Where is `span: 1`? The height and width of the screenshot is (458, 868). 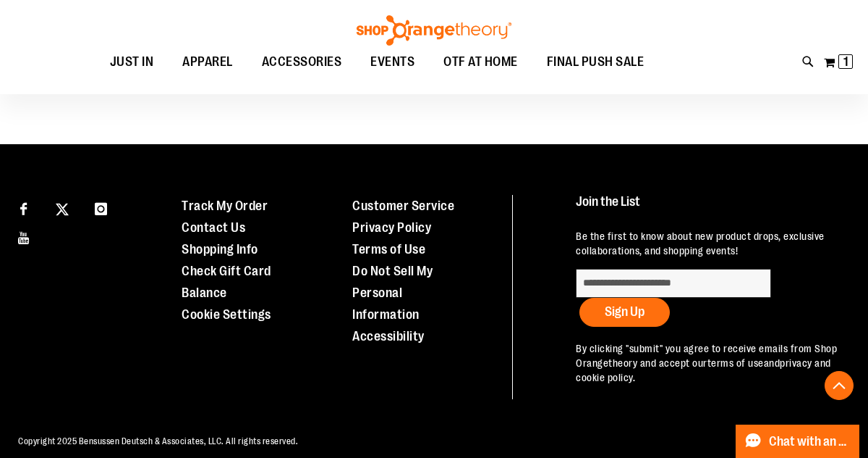
span: 1 is located at coordinates (846, 62).